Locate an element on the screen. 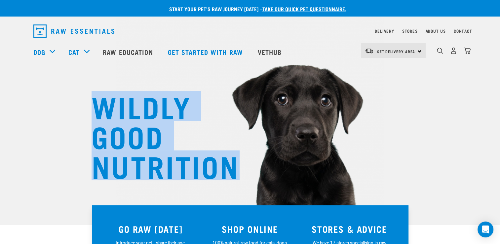  a: About Us is located at coordinates (436, 31).